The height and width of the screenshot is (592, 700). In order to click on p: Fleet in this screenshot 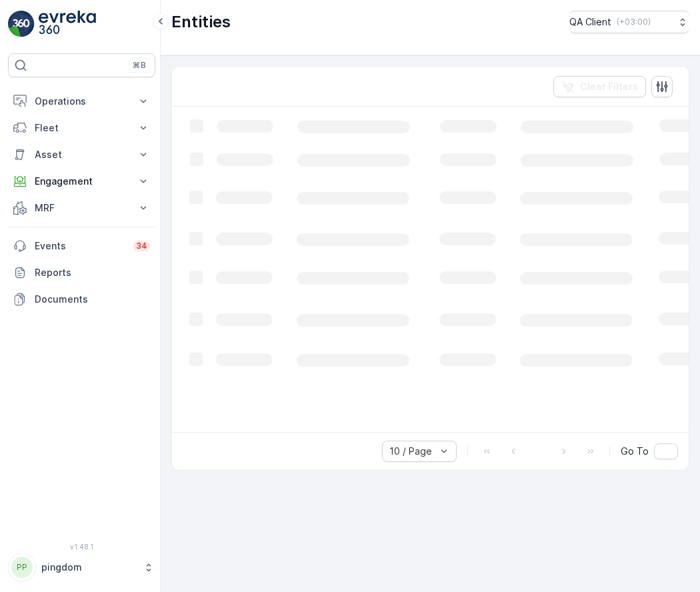, I will do `click(81, 128)`.